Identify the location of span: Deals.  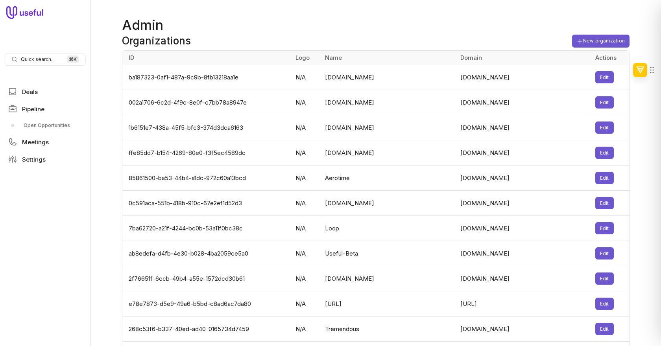
(30, 92).